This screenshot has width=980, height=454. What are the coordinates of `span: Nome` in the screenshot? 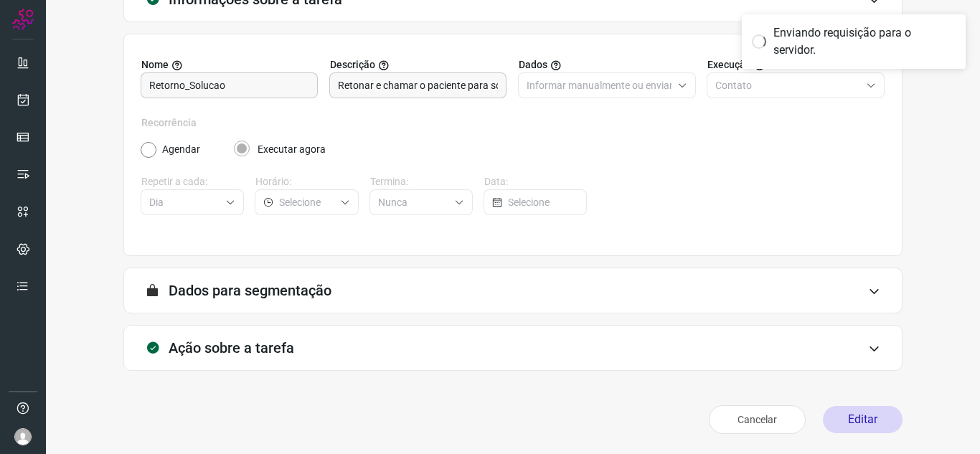 It's located at (155, 65).